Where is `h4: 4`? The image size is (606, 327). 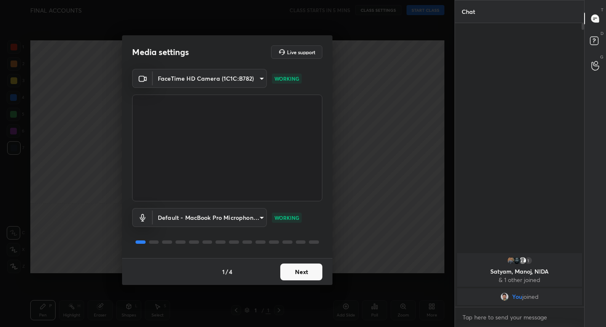 h4: 4 is located at coordinates (231, 272).